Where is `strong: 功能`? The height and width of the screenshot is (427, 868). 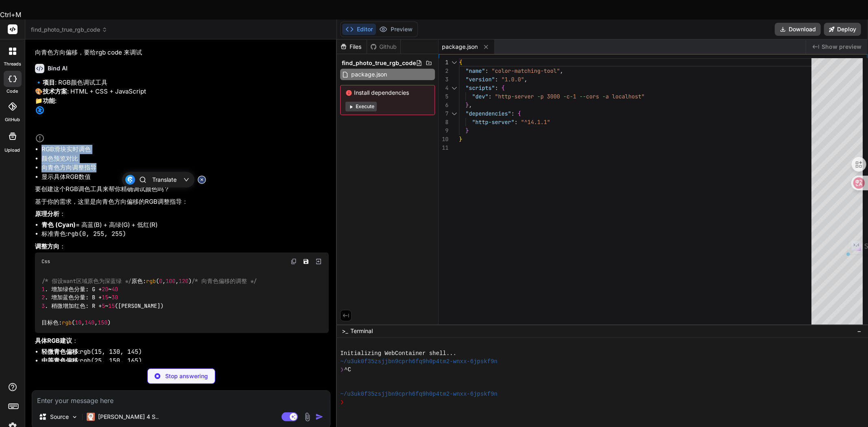
strong: 功能 is located at coordinates (49, 101).